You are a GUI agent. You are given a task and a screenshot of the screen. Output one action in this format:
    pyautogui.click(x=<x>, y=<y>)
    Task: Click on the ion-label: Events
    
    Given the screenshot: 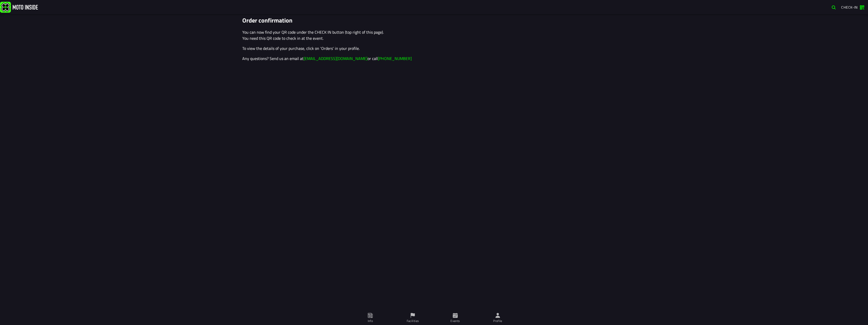 What is the action you would take?
    pyautogui.click(x=455, y=321)
    